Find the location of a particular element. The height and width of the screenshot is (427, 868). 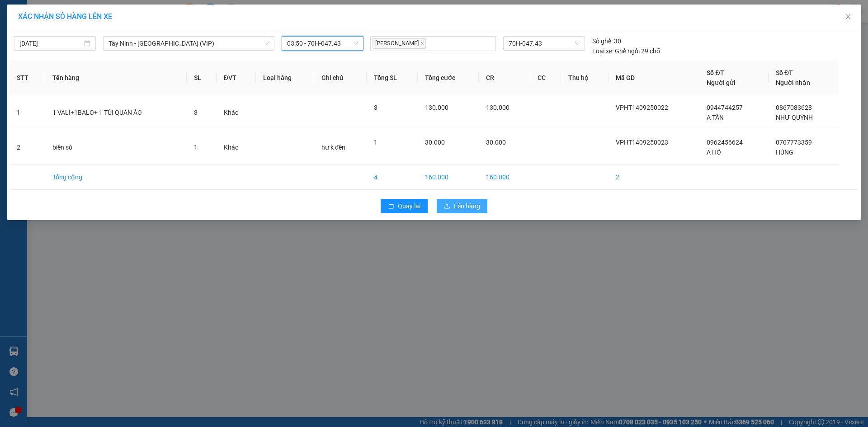

th: Tổng cước is located at coordinates (448, 78).